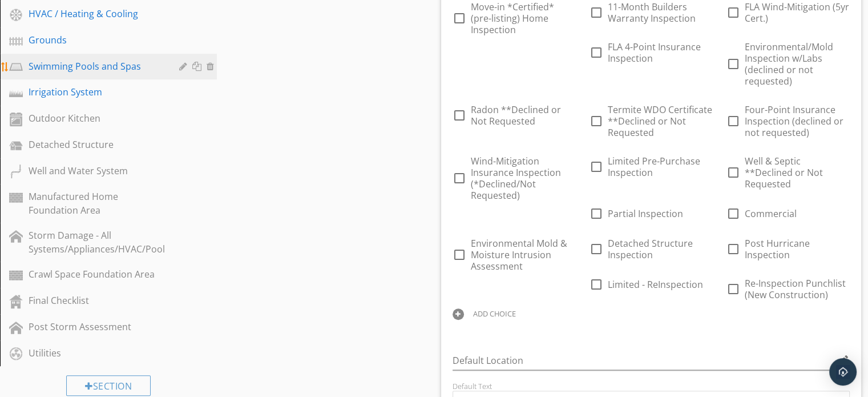 This screenshot has width=868, height=397. What do you see at coordinates (660, 121) in the screenshot?
I see `span: Termite WDO Certificate **Declined or Not Requested` at bounding box center [660, 121].